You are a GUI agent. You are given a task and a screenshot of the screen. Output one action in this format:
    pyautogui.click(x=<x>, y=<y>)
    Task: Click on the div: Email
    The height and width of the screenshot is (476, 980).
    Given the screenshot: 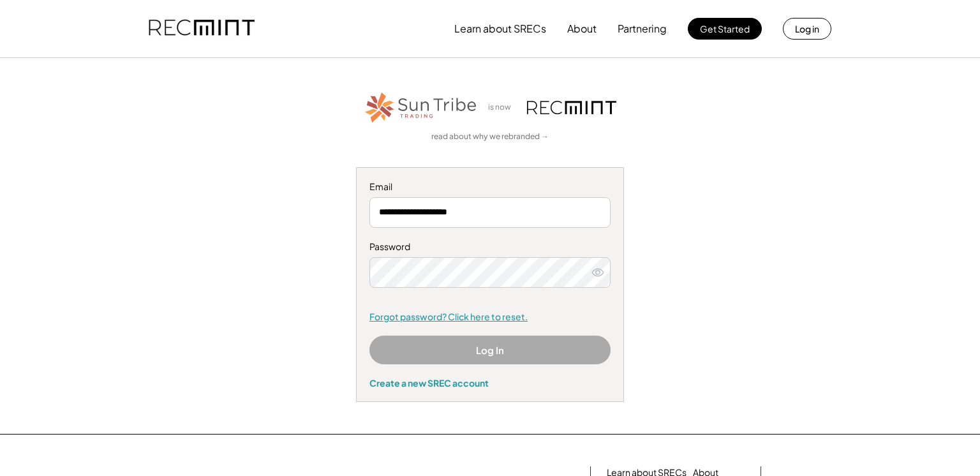 What is the action you would take?
    pyautogui.click(x=490, y=187)
    